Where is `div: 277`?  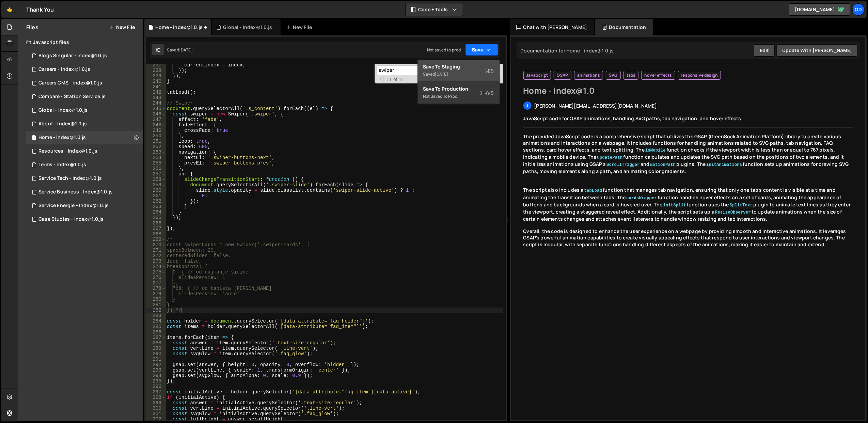 div: 277 is located at coordinates (155, 283).